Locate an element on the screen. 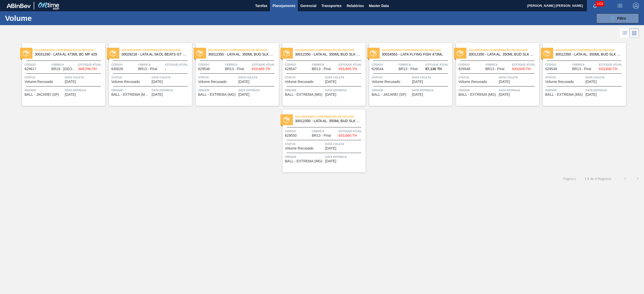  a: statusAguardando Confirmação de Recusa30031290 - LATA AL 473ML BC MP 429Código629617FábricaBR19 -... is located at coordinates (62, 74).